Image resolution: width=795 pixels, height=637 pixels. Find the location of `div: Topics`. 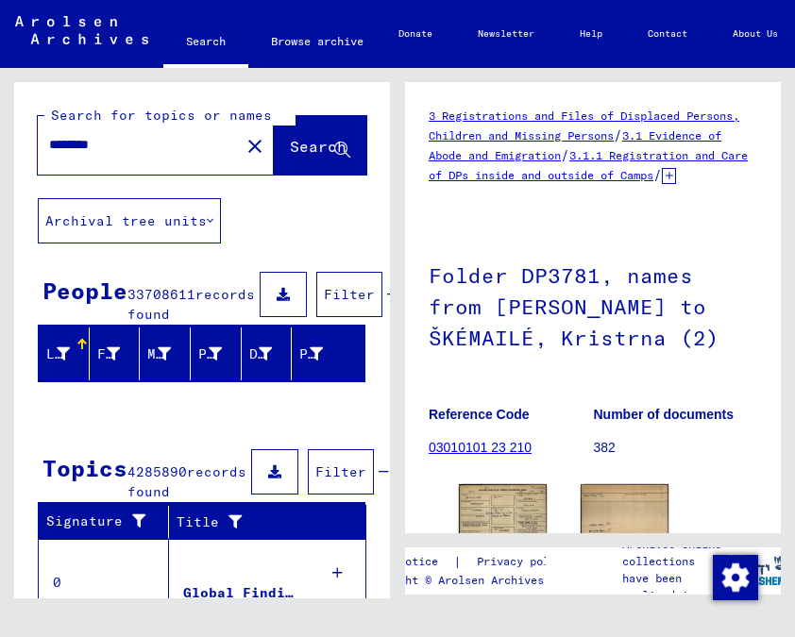

div: Topics is located at coordinates (85, 468).